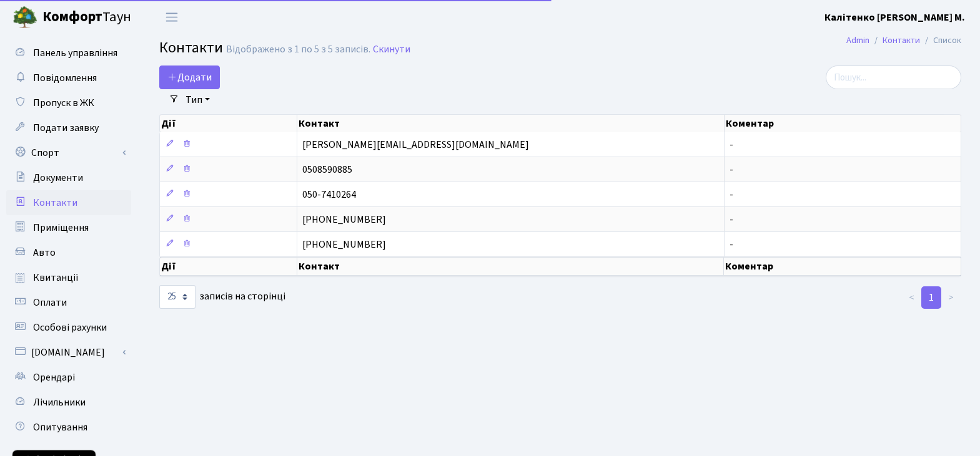 This screenshot has width=980, height=456. What do you see at coordinates (858, 40) in the screenshot?
I see `a: Admin` at bounding box center [858, 40].